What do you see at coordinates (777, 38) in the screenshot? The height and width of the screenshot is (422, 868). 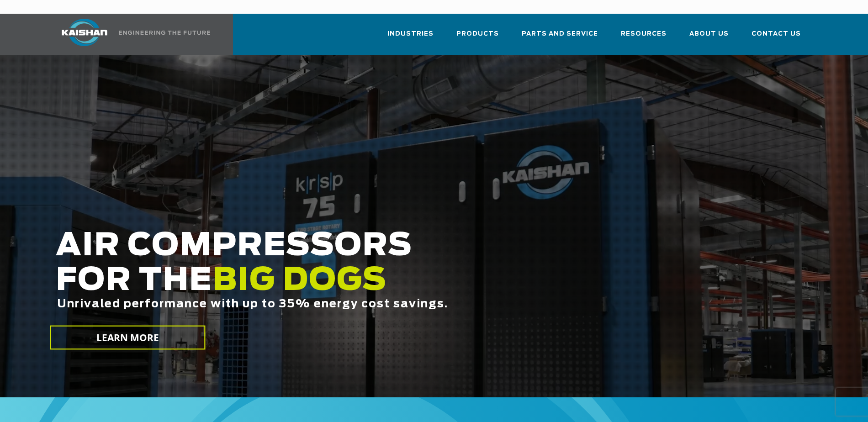 I see `a: Contact Us` at bounding box center [777, 38].